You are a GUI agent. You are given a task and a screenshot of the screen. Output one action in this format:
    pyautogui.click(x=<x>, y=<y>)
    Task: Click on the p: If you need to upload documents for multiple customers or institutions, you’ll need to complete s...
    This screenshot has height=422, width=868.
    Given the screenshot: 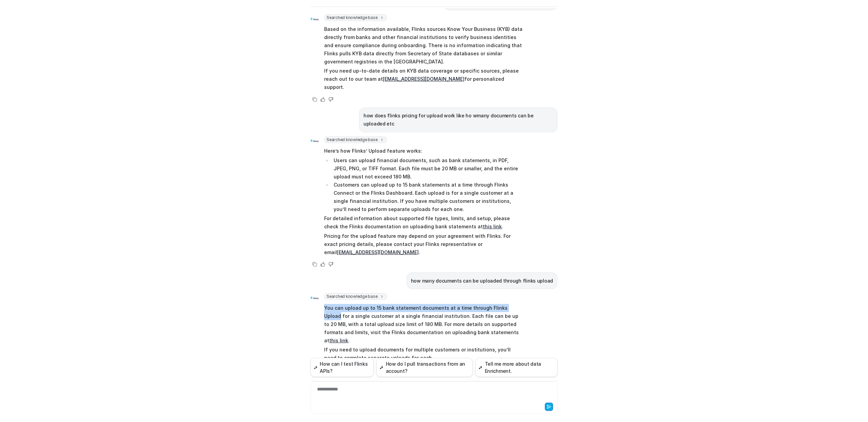 What is the action you would take?
    pyautogui.click(x=423, y=354)
    